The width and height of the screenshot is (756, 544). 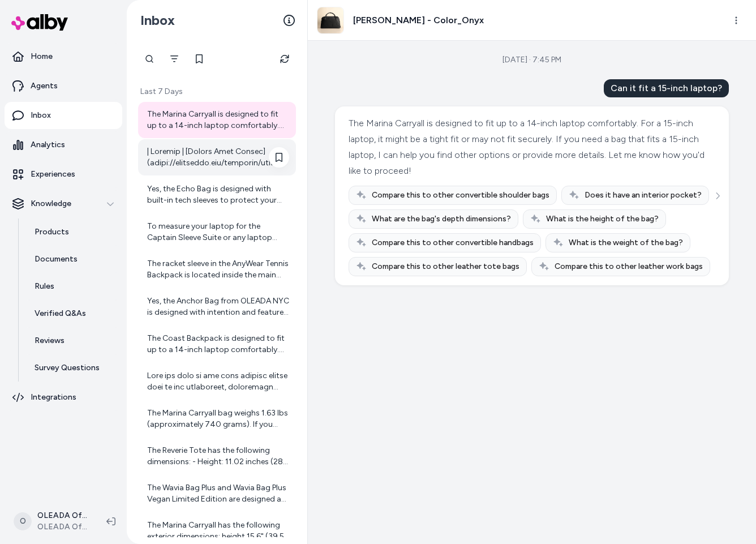 I want to click on a: Inbox, so click(x=63, y=116).